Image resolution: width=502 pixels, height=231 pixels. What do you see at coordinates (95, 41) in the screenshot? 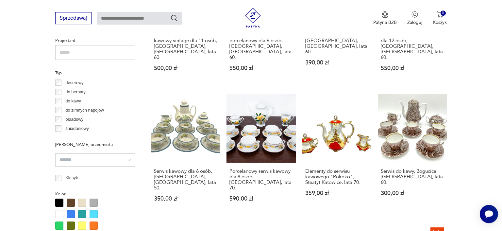
I see `p: Projektant` at bounding box center [95, 41].